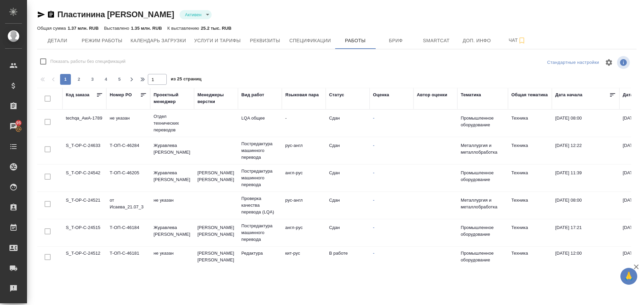  I want to click on div: Вид работ, so click(253, 95).